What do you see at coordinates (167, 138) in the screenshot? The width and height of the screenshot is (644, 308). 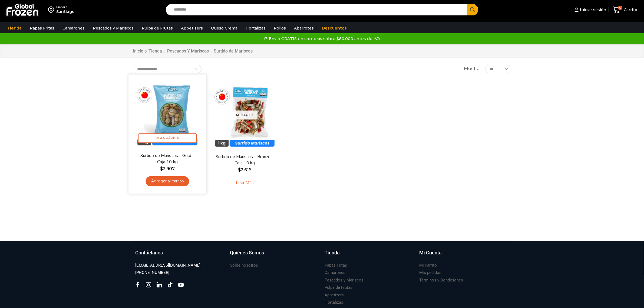 I see `span: Vista Rápida` at bounding box center [167, 138].